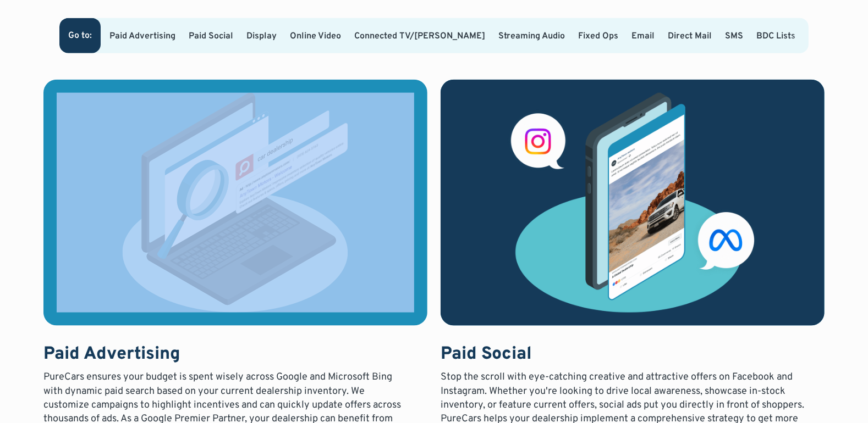  I want to click on a: Streaming Audio, so click(531, 36).